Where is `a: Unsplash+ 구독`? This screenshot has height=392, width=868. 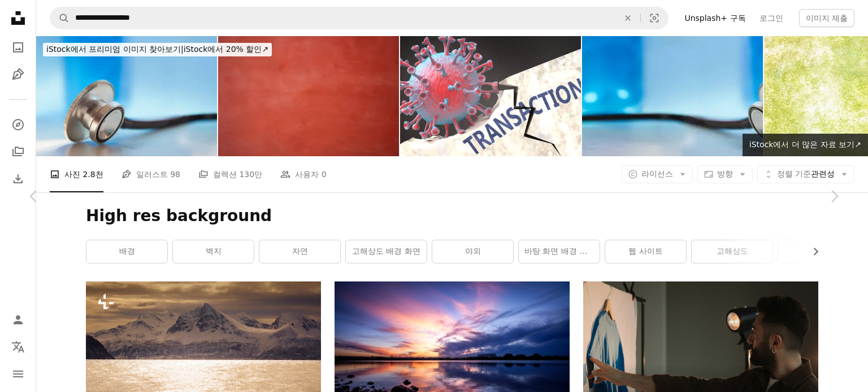 a: Unsplash+ 구독 is located at coordinates (714, 18).